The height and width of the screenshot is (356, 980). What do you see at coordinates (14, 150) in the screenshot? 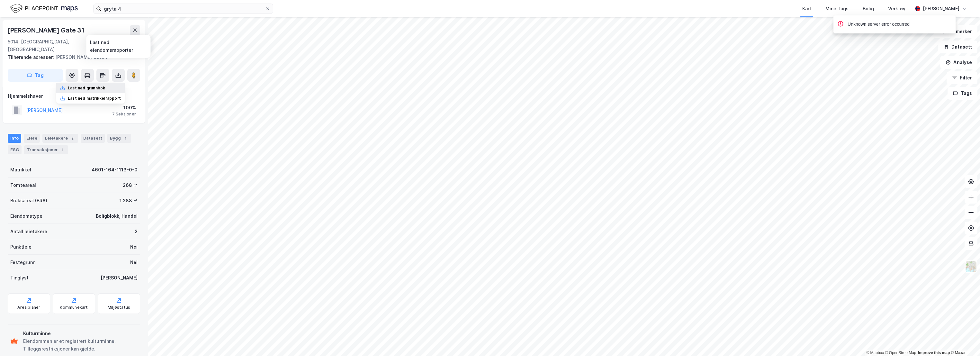
I see `div: ESG` at bounding box center [14, 150].